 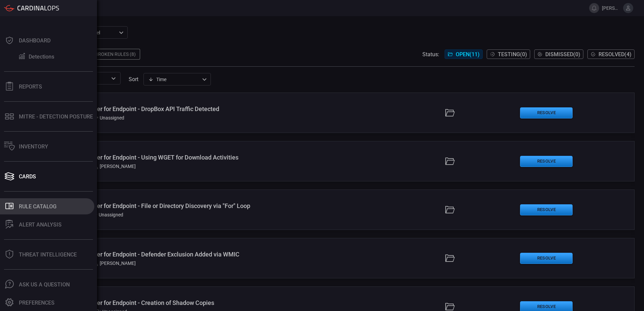 I want to click on div: Time, so click(x=174, y=79).